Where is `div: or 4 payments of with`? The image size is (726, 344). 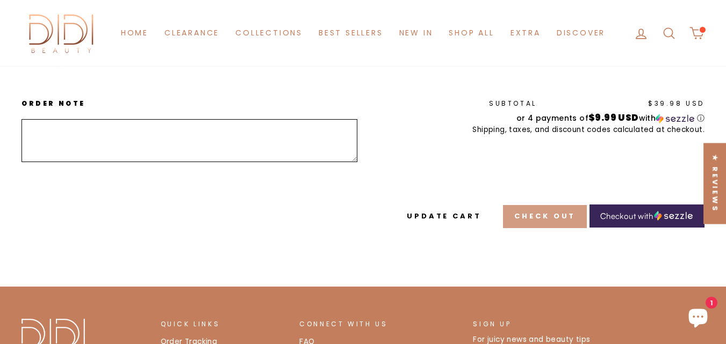
div: or 4 payments of with is located at coordinates (610, 118).